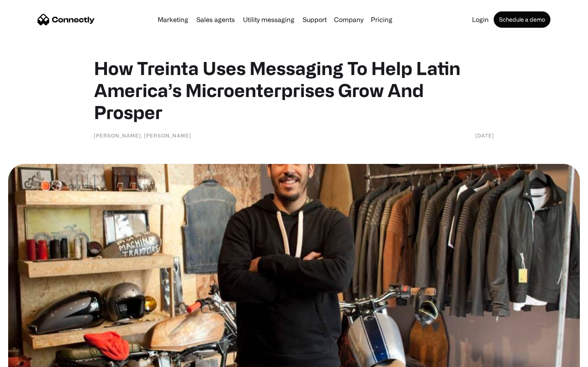 The height and width of the screenshot is (367, 588). I want to click on a: Schedule a demo, so click(522, 19).